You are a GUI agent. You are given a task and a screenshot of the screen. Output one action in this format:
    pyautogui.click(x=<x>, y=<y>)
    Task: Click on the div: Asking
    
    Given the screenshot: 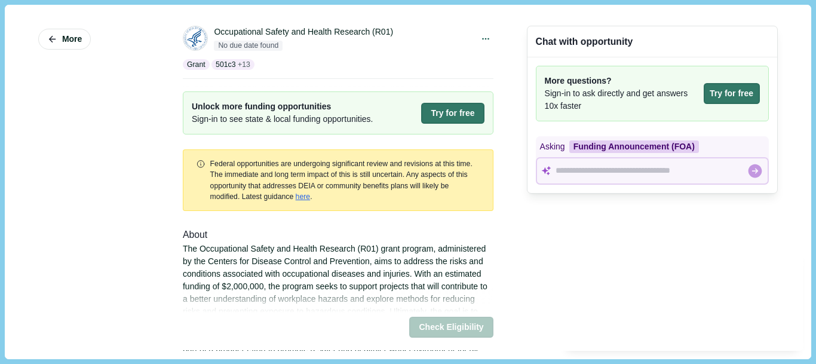 What is the action you would take?
    pyautogui.click(x=653, y=146)
    